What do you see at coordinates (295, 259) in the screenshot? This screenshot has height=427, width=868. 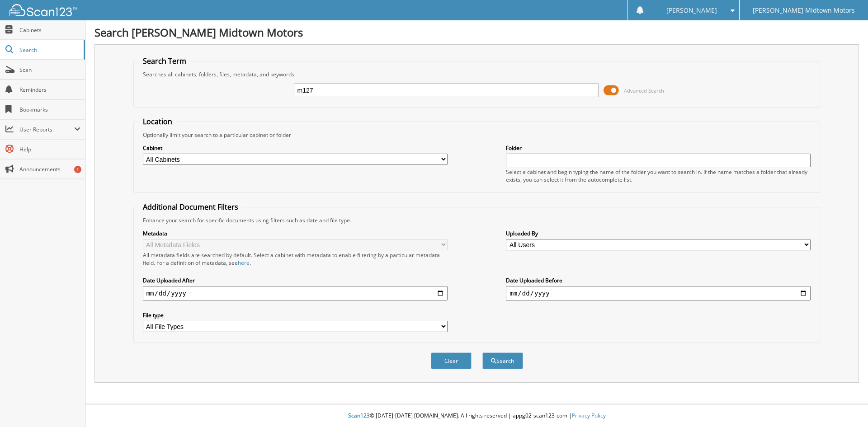 I see `div: All metadata fields are searched by default. Select a cabinet with metadata to enable filtering b...` at bounding box center [295, 259].